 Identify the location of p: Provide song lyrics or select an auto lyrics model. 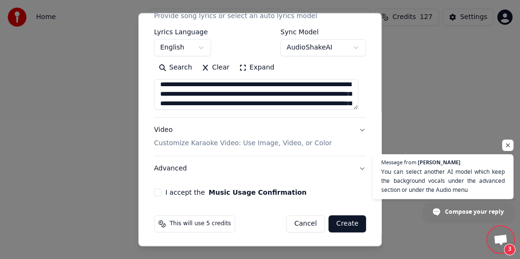
(235, 16).